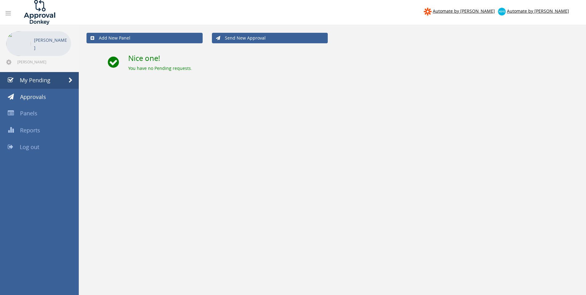  I want to click on h2: Nice one!, so click(353, 58).